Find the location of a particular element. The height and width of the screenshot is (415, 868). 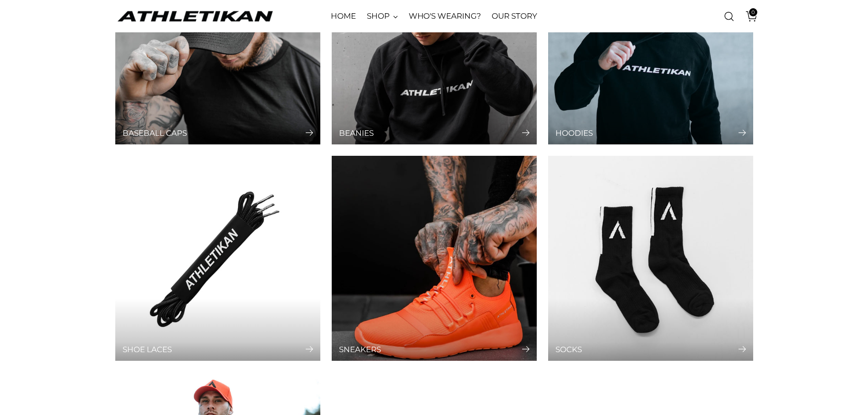

span: 0 is located at coordinates (753, 12).